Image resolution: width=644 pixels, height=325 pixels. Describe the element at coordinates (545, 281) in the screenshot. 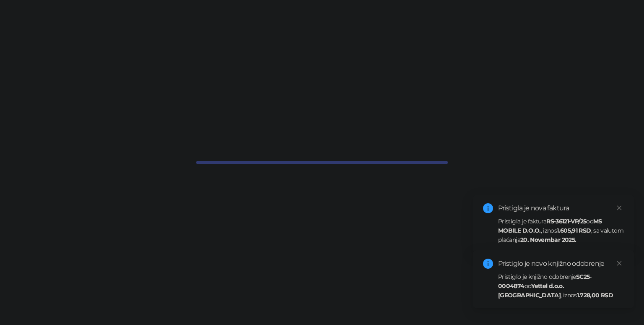

I see `strong: SC25-0004874` at that location.